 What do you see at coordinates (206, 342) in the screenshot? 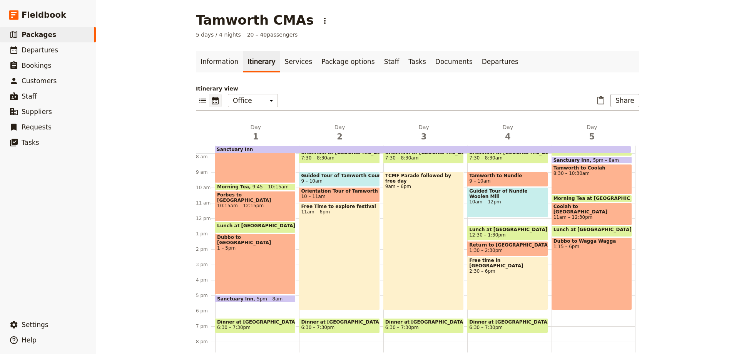
I see `div: 8 pm` at bounding box center [206, 342].